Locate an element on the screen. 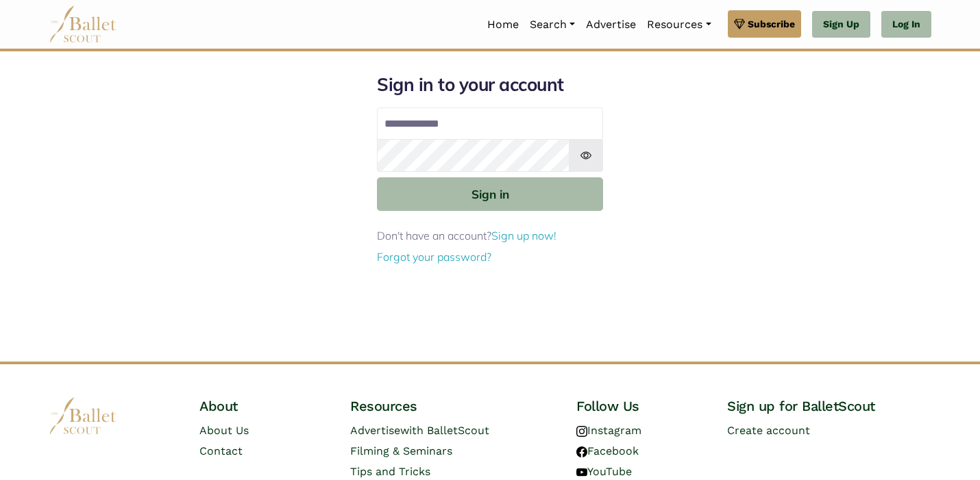  a: Advertisewith BalletScout is located at coordinates (419, 430).